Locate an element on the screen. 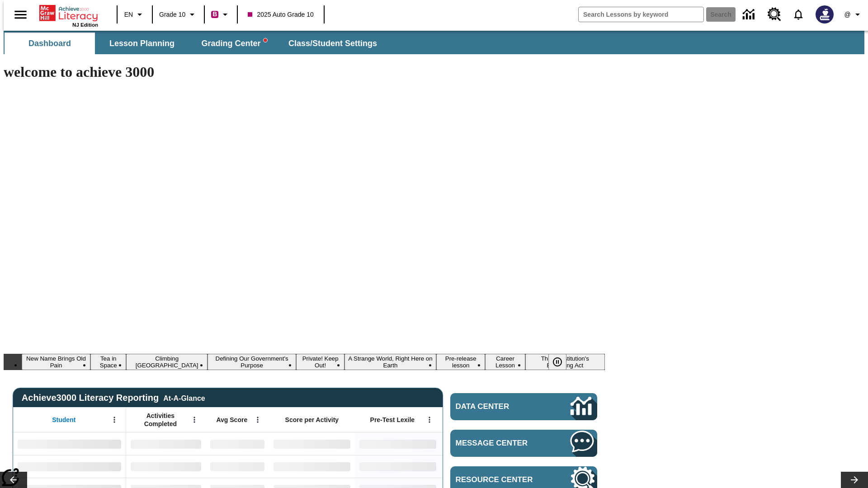 This screenshot has height=488, width=868. span: Resource Center is located at coordinates (499, 479).